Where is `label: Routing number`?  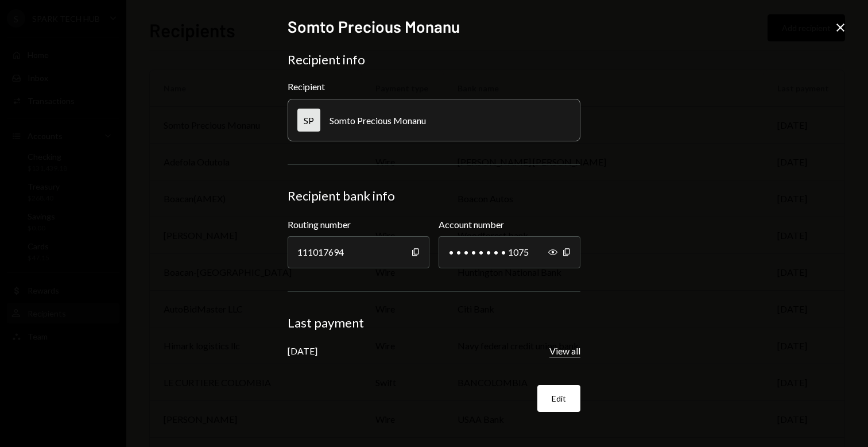
label: Routing number is located at coordinates (358, 224).